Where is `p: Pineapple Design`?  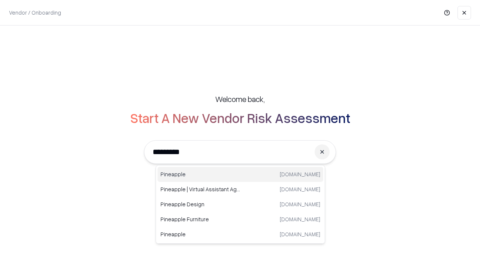
p: Pineapple Design is located at coordinates (200, 204).